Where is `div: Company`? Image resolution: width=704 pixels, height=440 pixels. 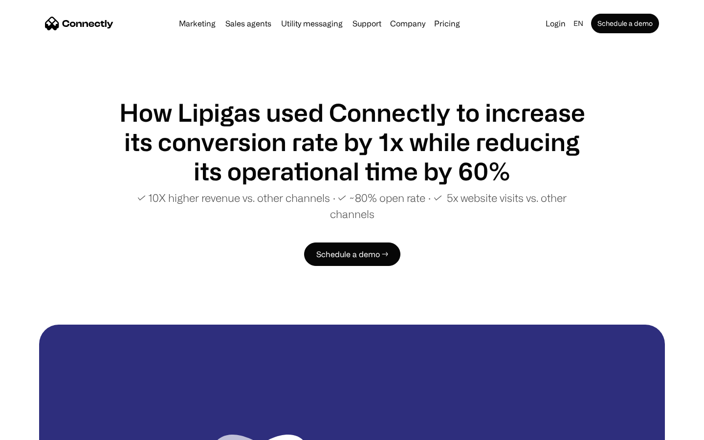
div: Company is located at coordinates (408, 23).